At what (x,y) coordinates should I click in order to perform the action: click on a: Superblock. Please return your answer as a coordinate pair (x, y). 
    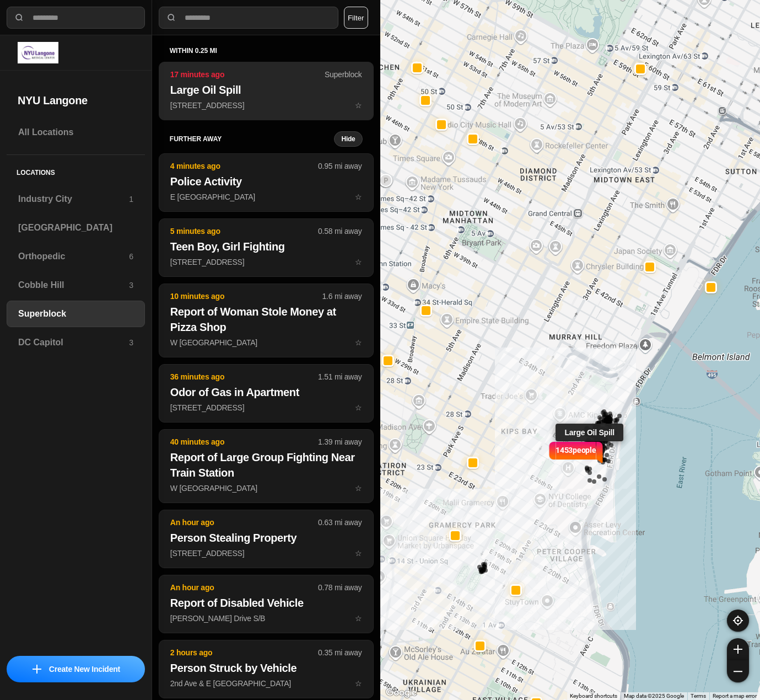
    Looking at the image, I should click on (75, 314).